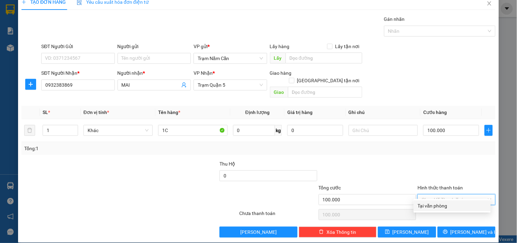 This screenshot has width=517, height=243. Describe the element at coordinates (278, 215) in the screenshot. I see `div: Chưa thanh toán` at that location.